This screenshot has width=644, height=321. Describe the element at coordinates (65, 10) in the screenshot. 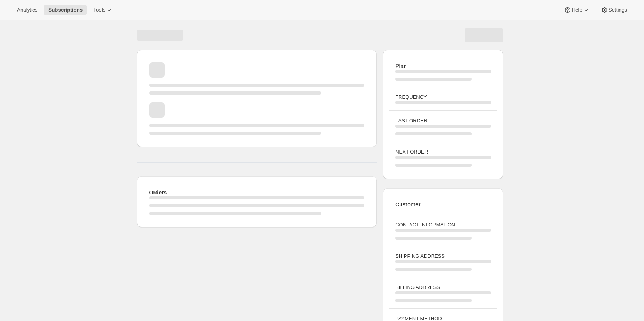

I see `span: Subscriptions` at that location.